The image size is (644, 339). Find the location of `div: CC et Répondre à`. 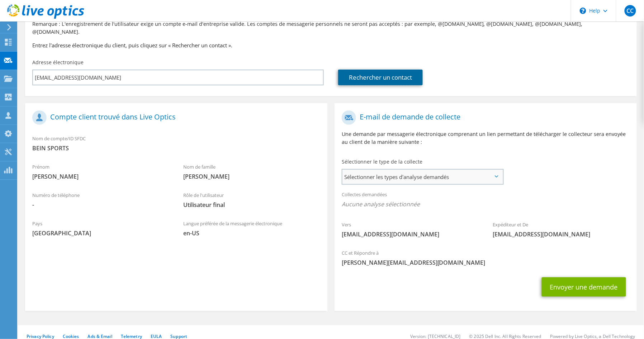

div: CC et Répondre à is located at coordinates (485, 257).